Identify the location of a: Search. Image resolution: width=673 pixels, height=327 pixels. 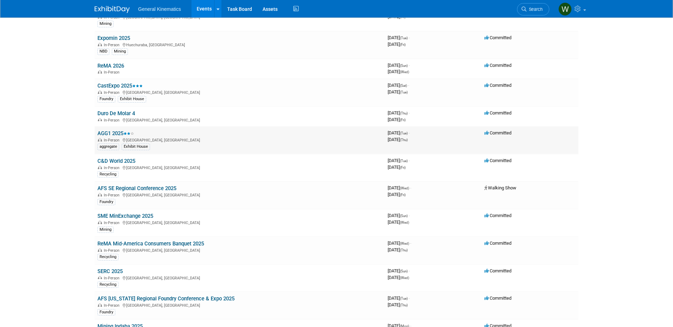
(533, 9).